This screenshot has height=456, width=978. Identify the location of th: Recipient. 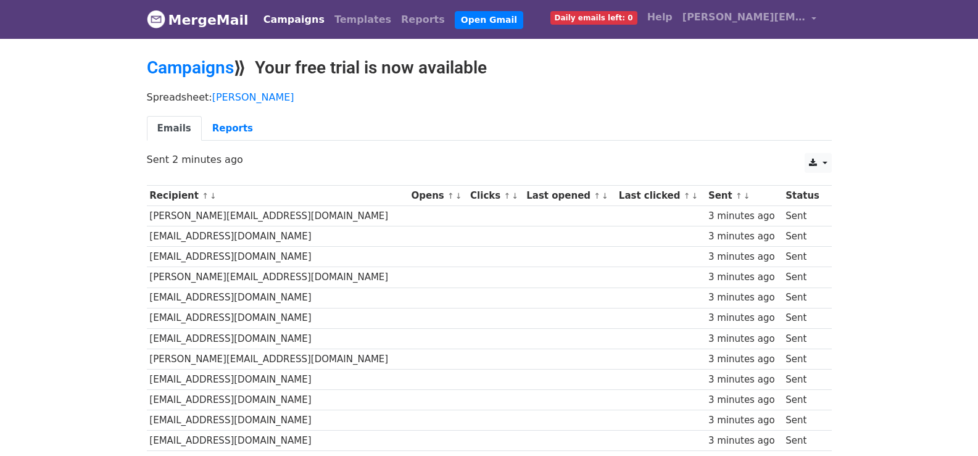
(278, 196).